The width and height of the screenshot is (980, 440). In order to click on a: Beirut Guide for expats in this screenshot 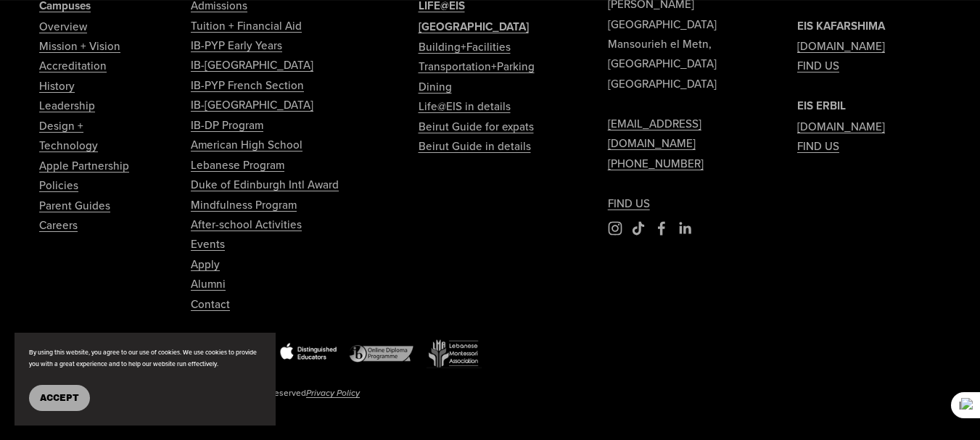, I will do `click(476, 126)`.